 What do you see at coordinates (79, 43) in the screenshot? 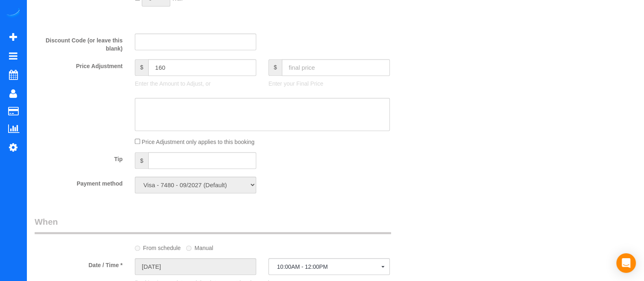
I see `label: Discount Code (or leave this blank)` at bounding box center [79, 43].